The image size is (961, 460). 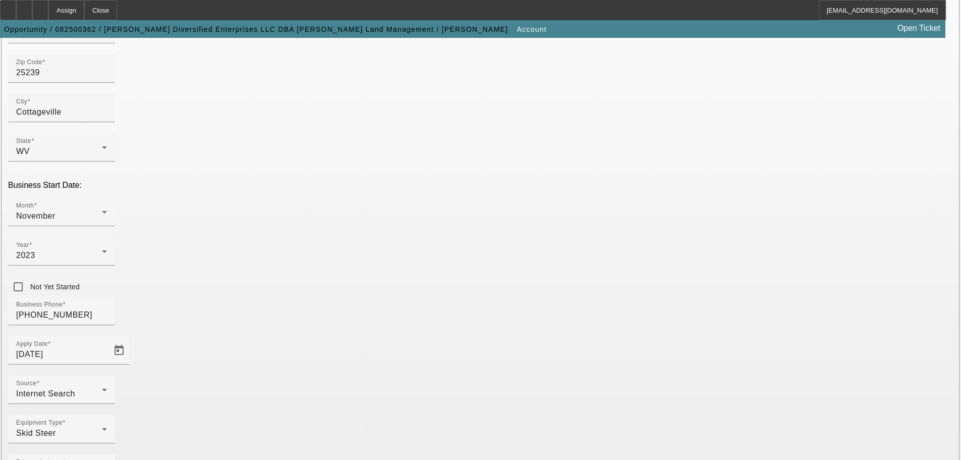 What do you see at coordinates (26, 383) in the screenshot?
I see `mat-label: Source` at bounding box center [26, 383].